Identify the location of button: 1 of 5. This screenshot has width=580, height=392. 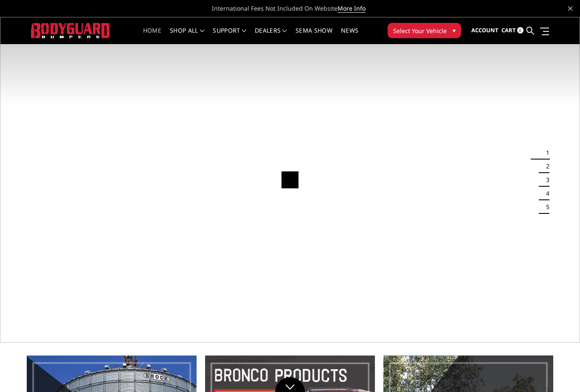
(545, 153).